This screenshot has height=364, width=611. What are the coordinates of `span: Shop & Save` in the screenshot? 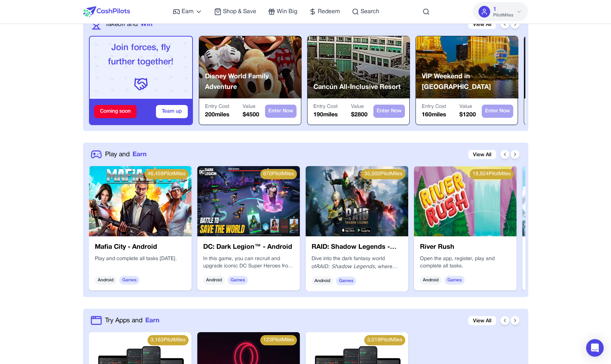 It's located at (240, 12).